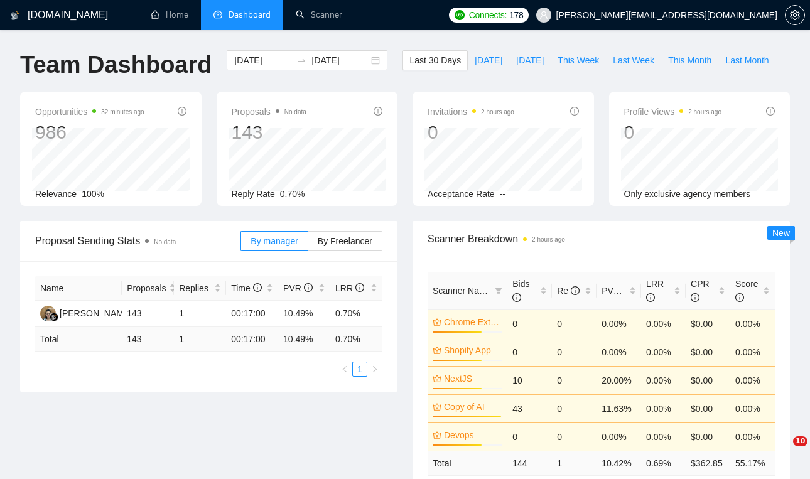 This screenshot has width=810, height=479. I want to click on span: Invitations, so click(471, 112).